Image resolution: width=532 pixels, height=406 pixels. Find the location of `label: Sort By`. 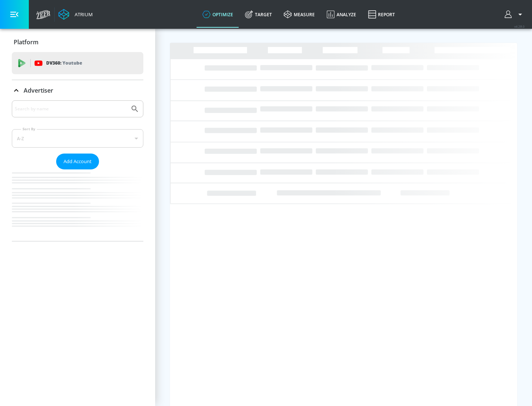

label: Sort By is located at coordinates (29, 129).